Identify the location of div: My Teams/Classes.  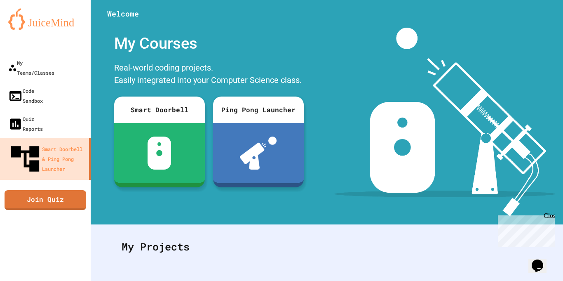
(31, 68).